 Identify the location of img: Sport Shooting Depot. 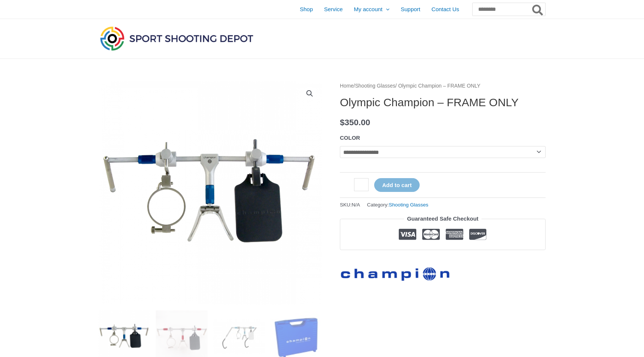
(177, 39).